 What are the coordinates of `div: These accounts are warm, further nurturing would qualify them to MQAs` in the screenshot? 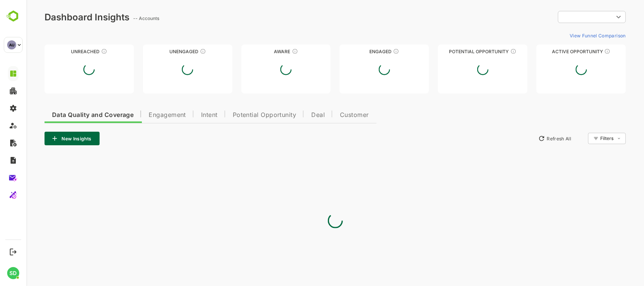 It's located at (370, 52).